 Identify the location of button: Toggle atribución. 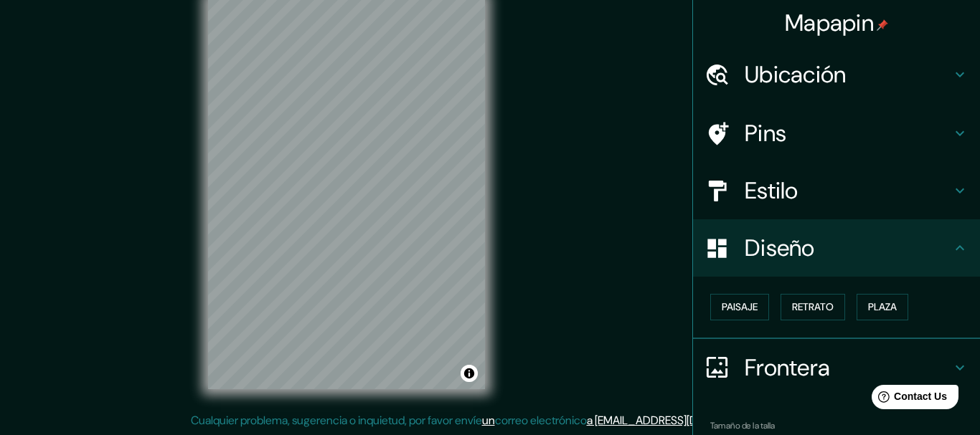
(469, 373).